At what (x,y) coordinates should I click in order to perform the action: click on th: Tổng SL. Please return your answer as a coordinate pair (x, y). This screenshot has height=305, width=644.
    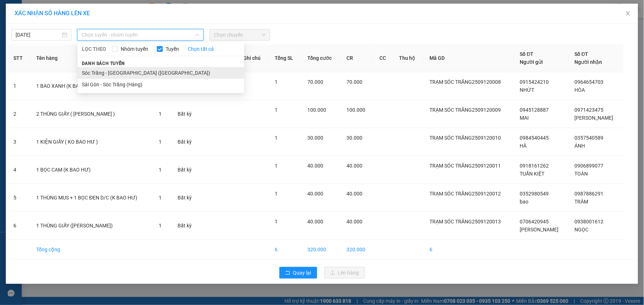
    Looking at the image, I should click on (285, 58).